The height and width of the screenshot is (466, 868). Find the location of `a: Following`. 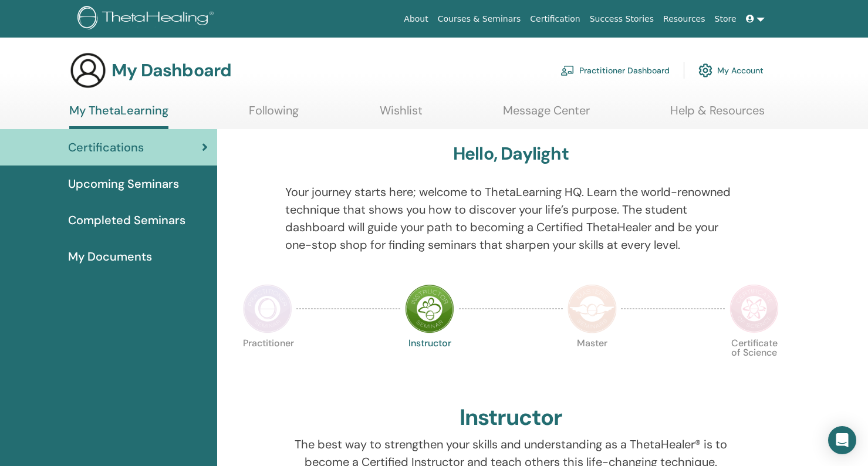

a: Following is located at coordinates (274, 115).